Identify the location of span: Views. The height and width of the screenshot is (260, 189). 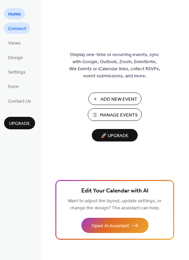
(14, 43).